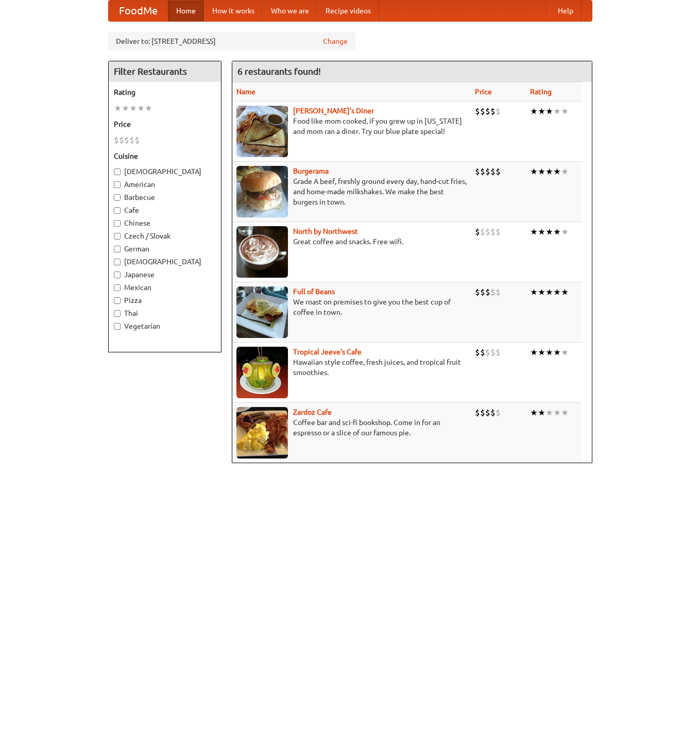  I want to click on a: Change, so click(335, 41).